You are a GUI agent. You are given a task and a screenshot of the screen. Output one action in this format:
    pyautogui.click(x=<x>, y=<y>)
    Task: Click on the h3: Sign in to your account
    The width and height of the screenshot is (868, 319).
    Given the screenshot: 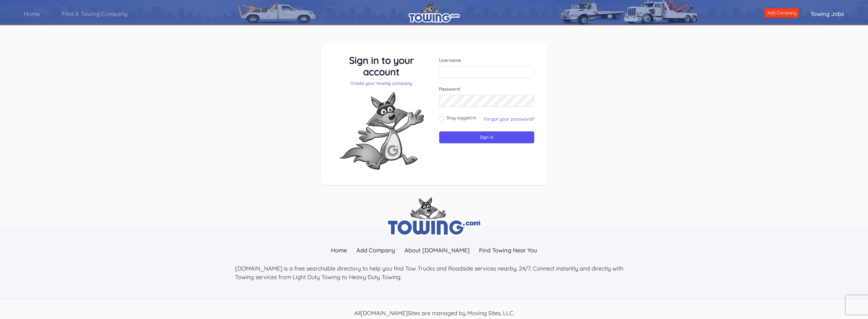 What is the action you would take?
    pyautogui.click(x=382, y=66)
    